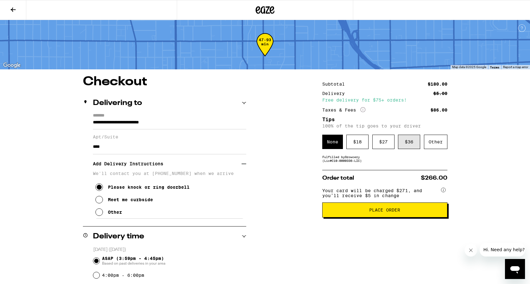  I want to click on div: $5.00, so click(440, 94).